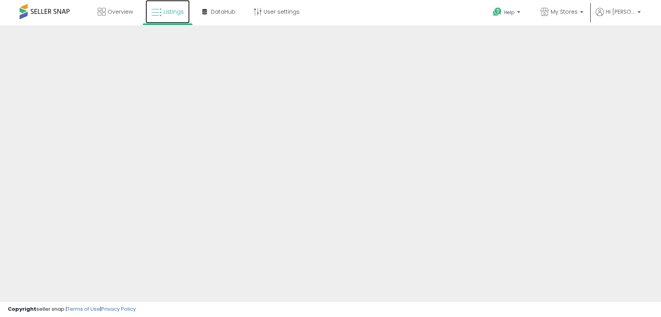 The image size is (661, 317). Describe the element at coordinates (174, 12) in the screenshot. I see `span: Listings` at that location.